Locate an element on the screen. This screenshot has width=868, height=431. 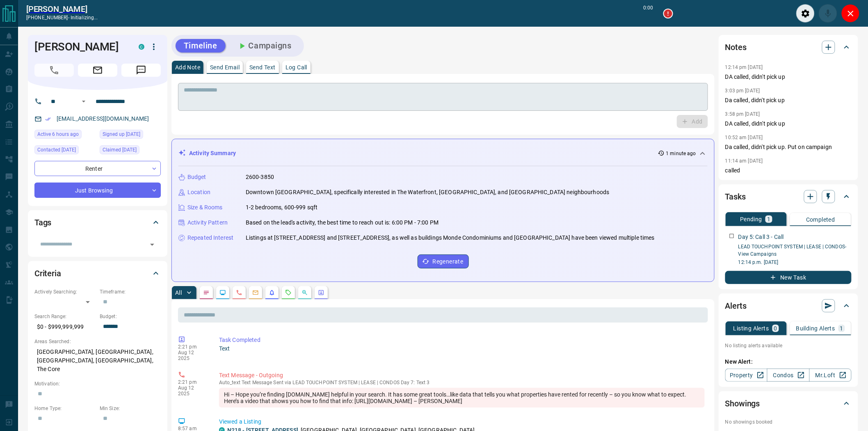
span: Message is located at coordinates (141, 70).